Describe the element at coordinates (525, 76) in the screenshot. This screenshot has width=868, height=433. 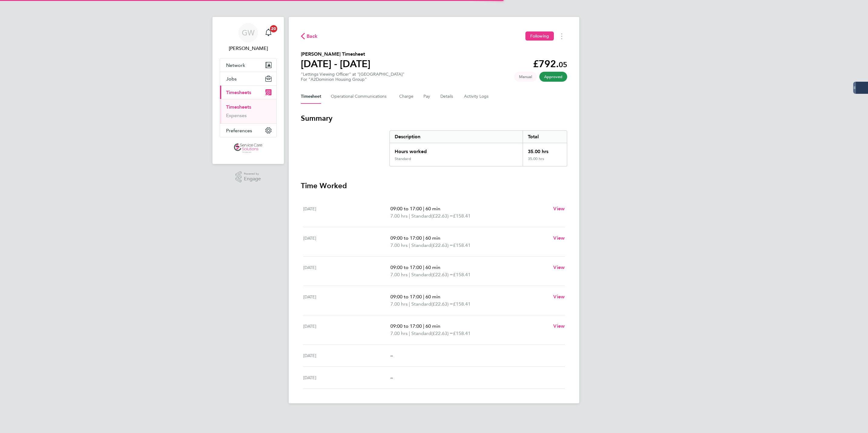
I see `span: This timesheet was manually created.` at that location.